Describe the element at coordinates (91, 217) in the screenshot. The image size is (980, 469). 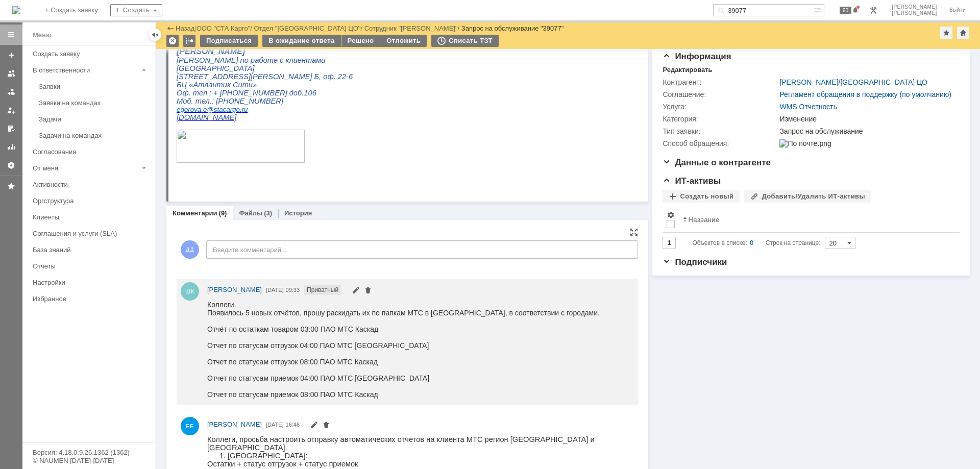
I see `div: Клиенты` at that location.